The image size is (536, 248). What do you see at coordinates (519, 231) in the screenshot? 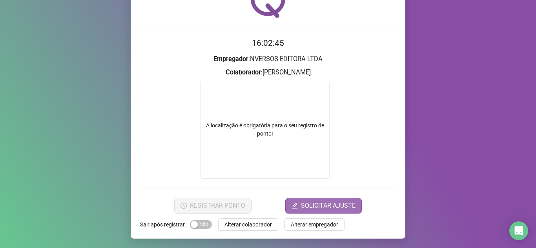
I see `div: Open Intercom Messenger` at bounding box center [519, 231].